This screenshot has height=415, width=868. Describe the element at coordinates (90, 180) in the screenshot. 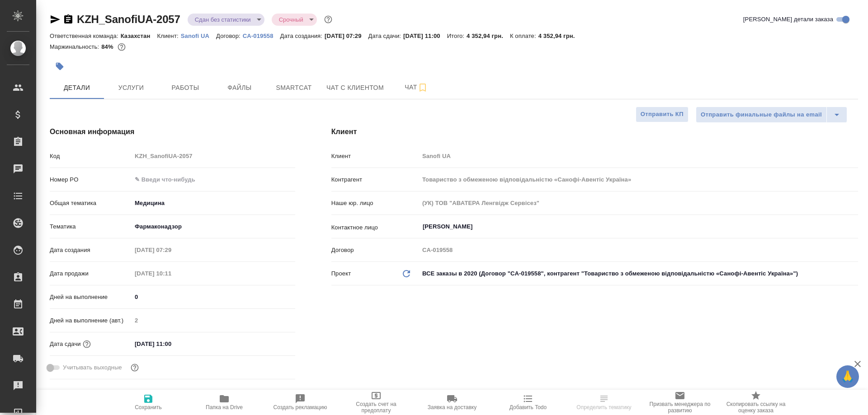

I see `p: Номер PO` at that location.